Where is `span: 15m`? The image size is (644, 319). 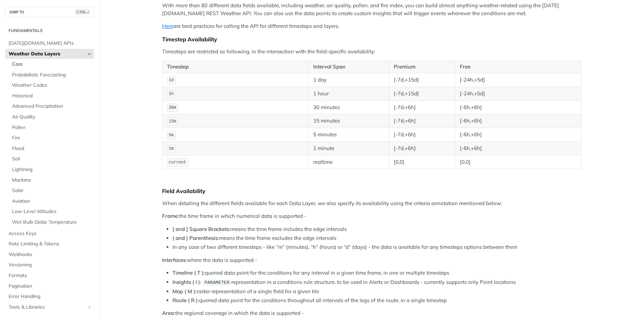
span: 15m is located at coordinates (172, 121).